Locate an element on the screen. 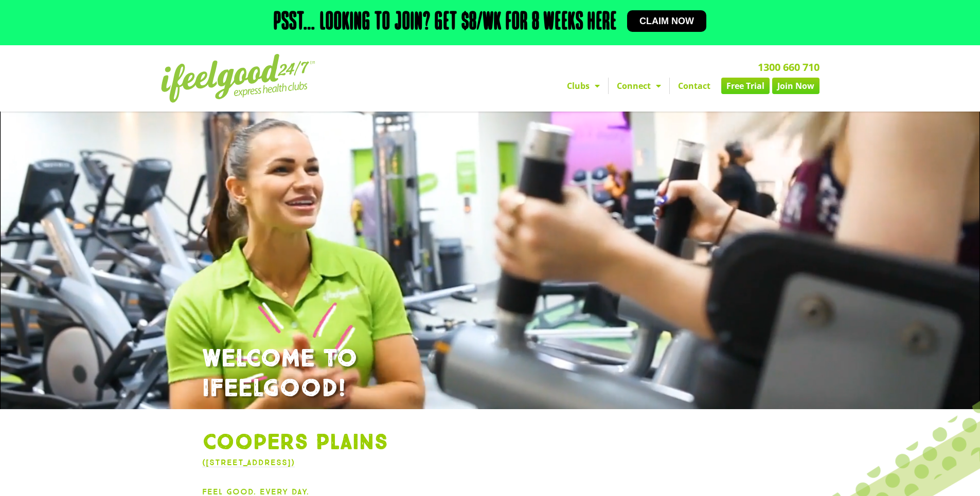 This screenshot has width=980, height=496. a: Contact is located at coordinates (694, 86).